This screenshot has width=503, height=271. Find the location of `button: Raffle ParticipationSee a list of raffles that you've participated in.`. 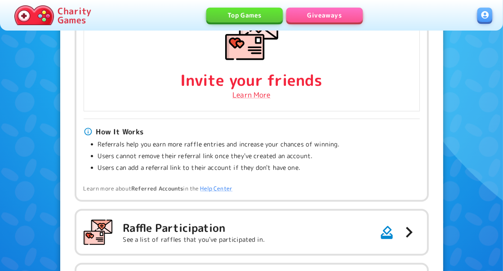

button: Raffle ParticipationSee a list of raffles that you've participated in. is located at coordinates (252, 232).